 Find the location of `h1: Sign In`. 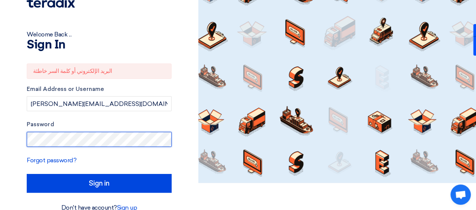

h1: Sign In is located at coordinates (99, 45).